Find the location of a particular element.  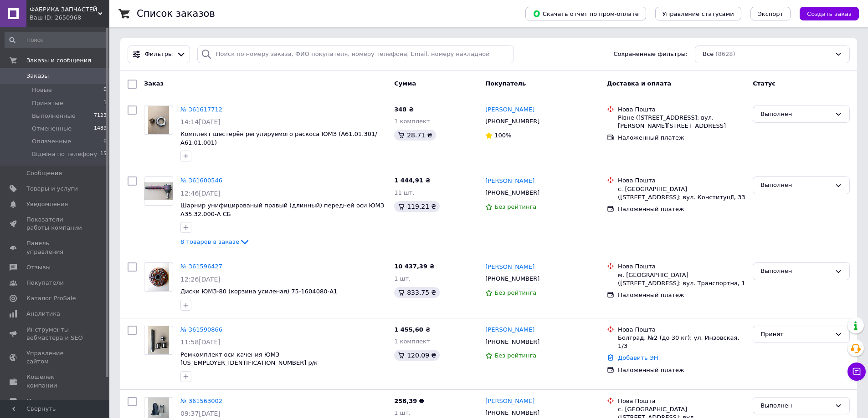

button: Чат с покупателем is located at coordinates (856, 372).